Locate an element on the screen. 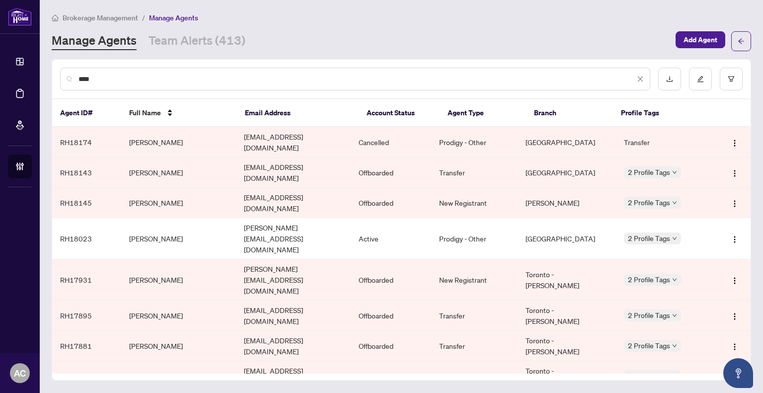 The image size is (763, 393). td: RH17931 is located at coordinates (86, 280).